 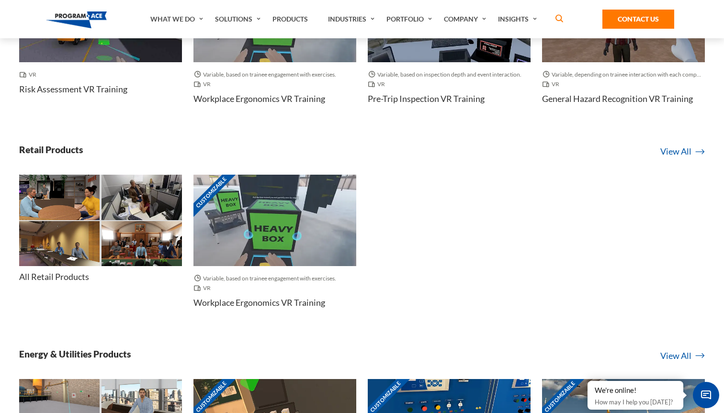 I want to click on img: Thumbnail - Sexual harassment training VR Training, so click(x=142, y=197).